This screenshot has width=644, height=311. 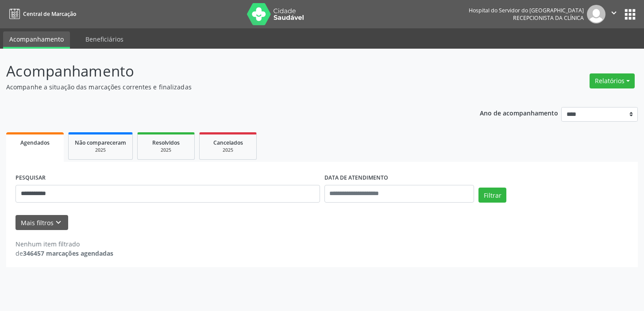 I want to click on button: Filtrar, so click(x=492, y=195).